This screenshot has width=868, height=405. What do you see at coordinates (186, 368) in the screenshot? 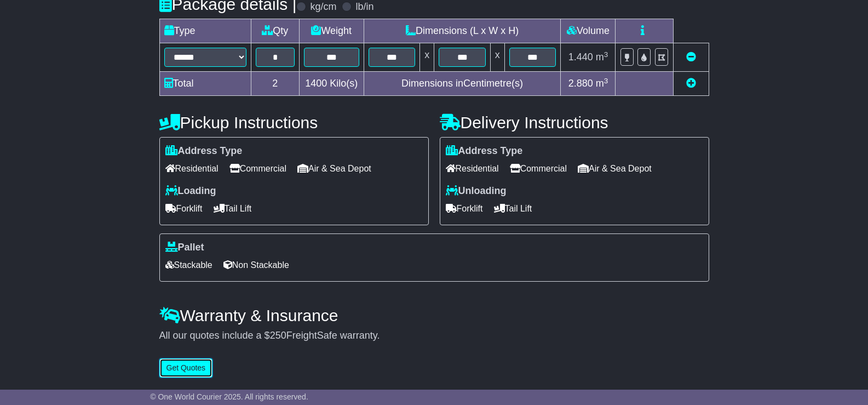
I see `button: Get Quotes` at bounding box center [186, 368].